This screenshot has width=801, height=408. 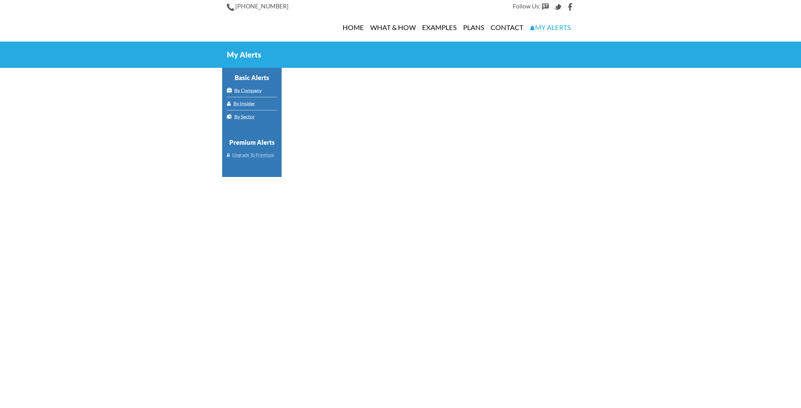 What do you see at coordinates (401, 55) in the screenshot?
I see `h2: My Alerts` at bounding box center [401, 55].